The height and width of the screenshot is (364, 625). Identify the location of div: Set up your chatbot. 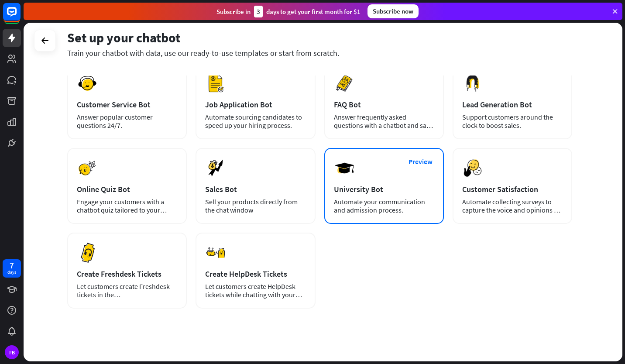
(319, 38).